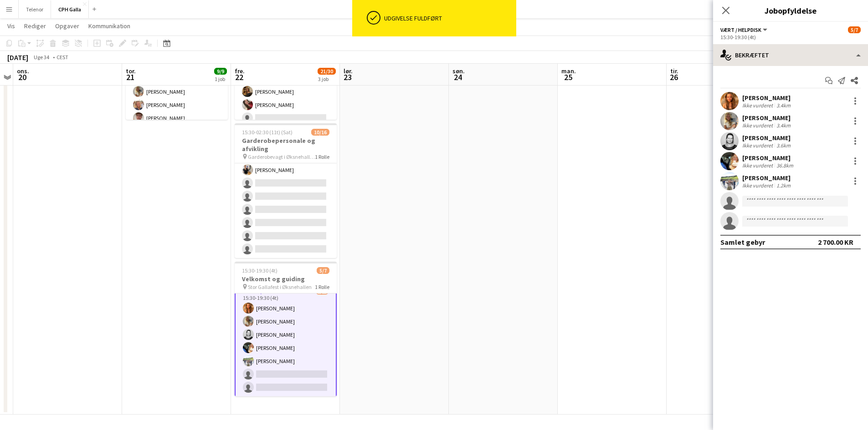 The height and width of the screenshot is (430, 868). What do you see at coordinates (285, 329) in the screenshot?
I see `app-job-card: 15:30-19:30 (4t)5/7Velkomst og guiding Stor Gallafest i Øksnehallen1 RolleVært / Helpdisk1A5/715:...` at bounding box center [285, 329].